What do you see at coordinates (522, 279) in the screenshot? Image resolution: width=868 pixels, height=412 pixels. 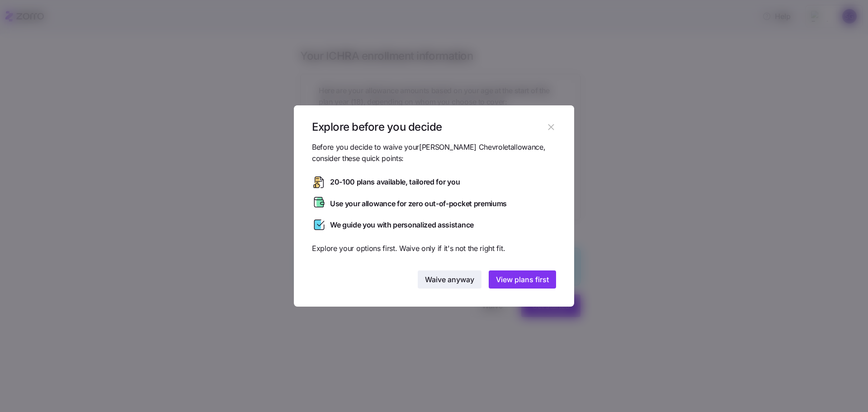 I see `button: View plans first` at bounding box center [522, 279].